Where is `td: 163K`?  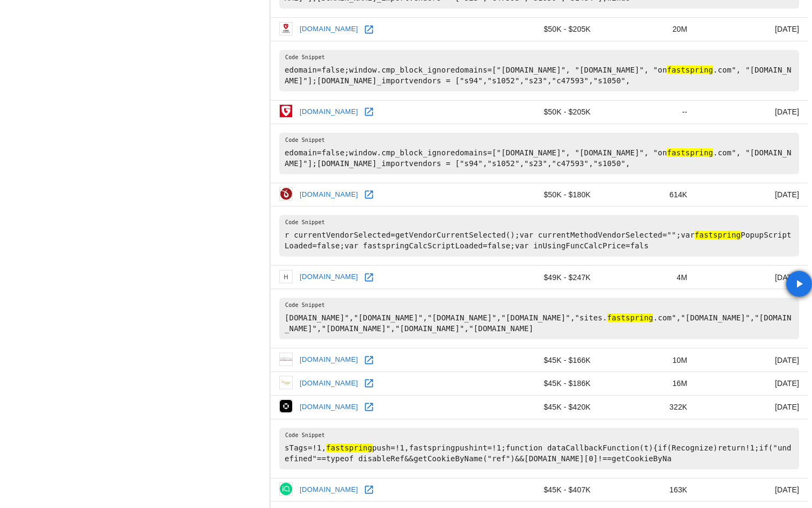
td: 163K is located at coordinates (647, 489).